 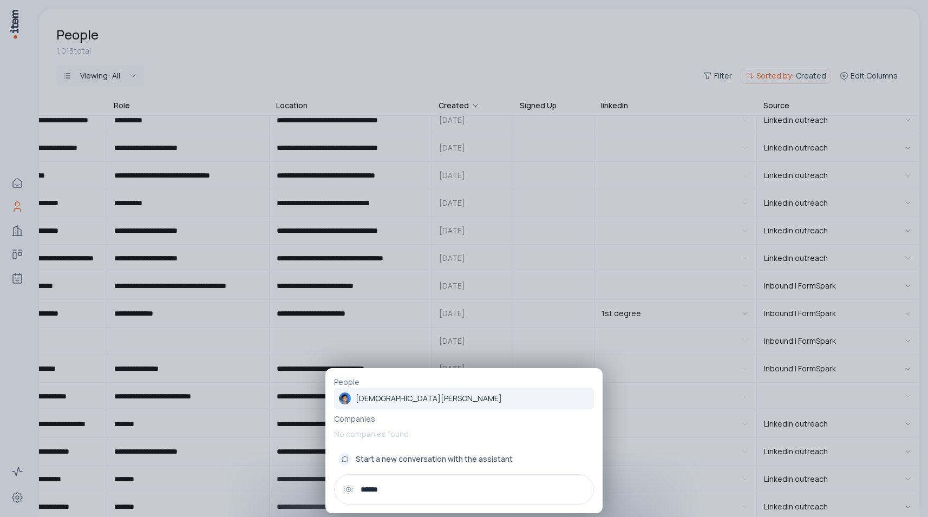 I want to click on span: Start a new conversation with the assistant, so click(x=434, y=459).